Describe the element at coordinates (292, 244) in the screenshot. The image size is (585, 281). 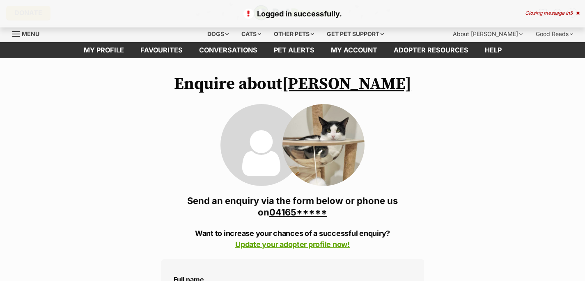
I see `a: Update your adopter profile now!` at that location.